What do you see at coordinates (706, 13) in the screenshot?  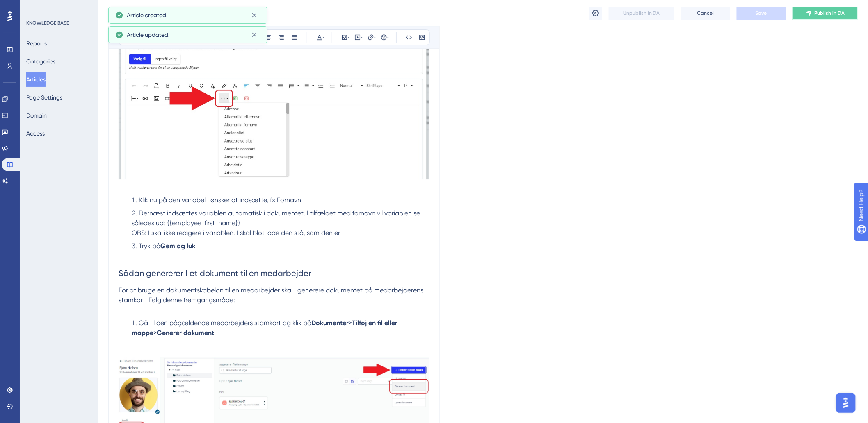 I see `button: Cancel` at bounding box center [706, 13].